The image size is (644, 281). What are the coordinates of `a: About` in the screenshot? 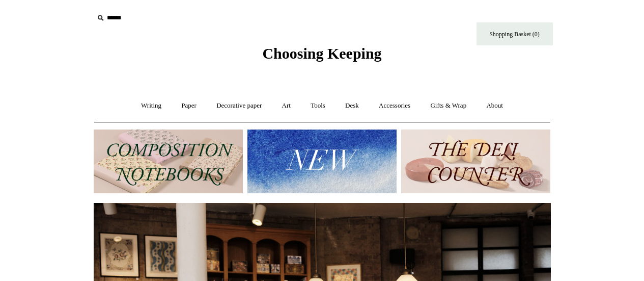 It's located at (494, 106).